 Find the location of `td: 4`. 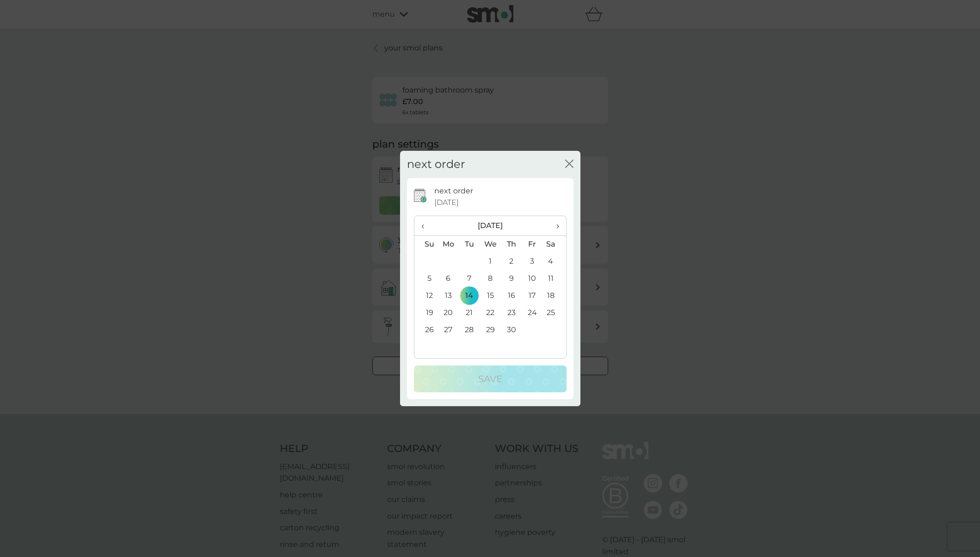

td: 4 is located at coordinates (554, 261).